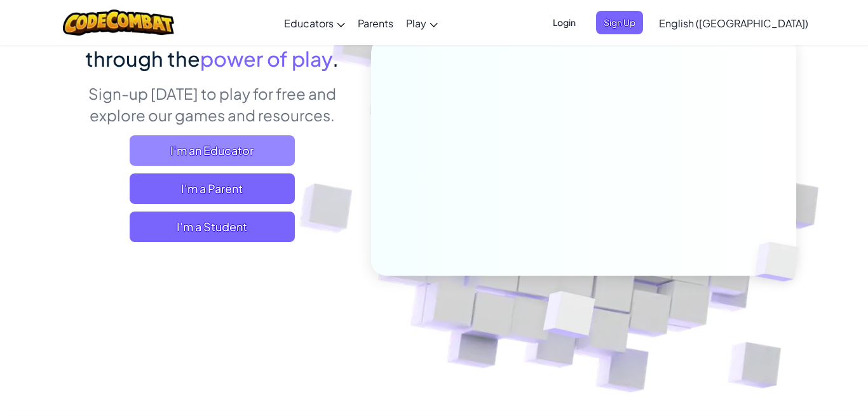 The width and height of the screenshot is (868, 411). Describe the element at coordinates (375, 23) in the screenshot. I see `a: Parents` at that location.